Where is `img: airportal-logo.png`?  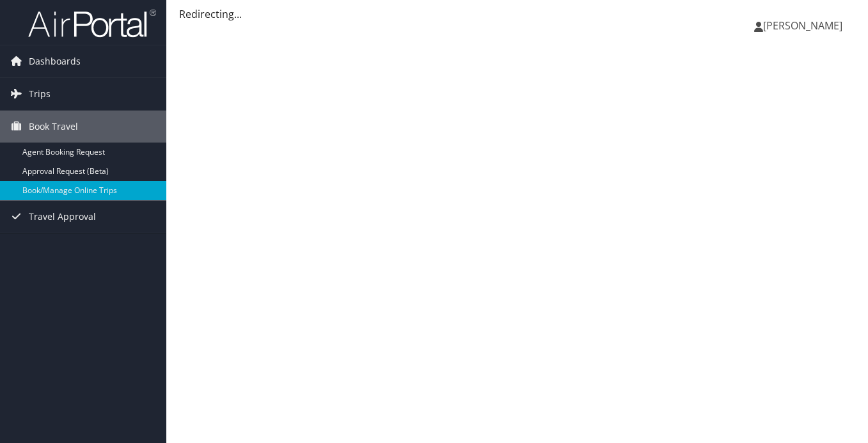
img: airportal-logo.png is located at coordinates (92, 23).